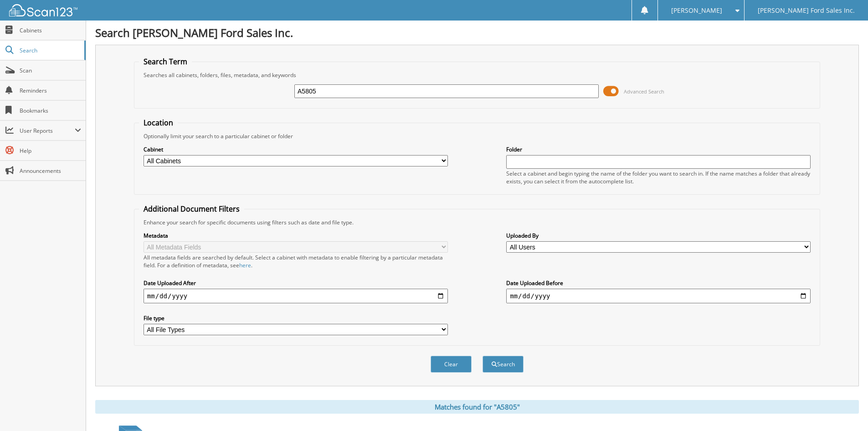  Describe the element at coordinates (658, 235) in the screenshot. I see `label: Uploaded By` at that location.